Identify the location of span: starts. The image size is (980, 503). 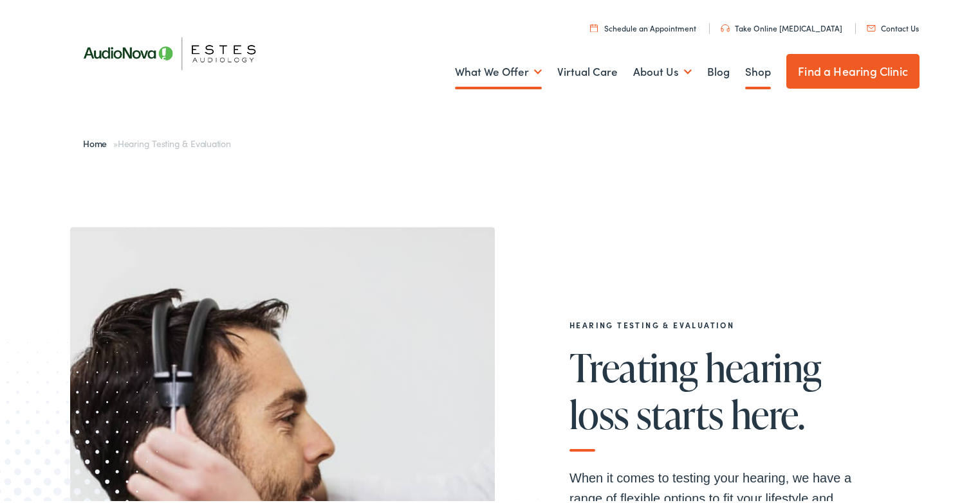
(679, 412).